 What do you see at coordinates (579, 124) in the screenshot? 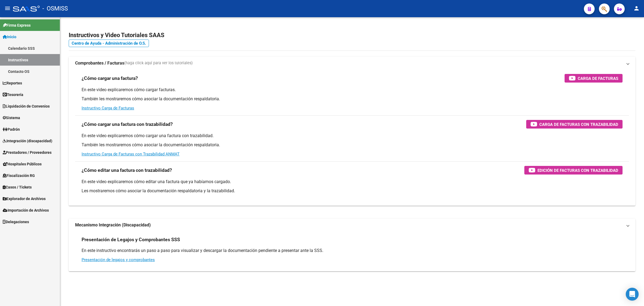
I see `span: Carga de Facturas con Trazabilidad` at bounding box center [579, 124].